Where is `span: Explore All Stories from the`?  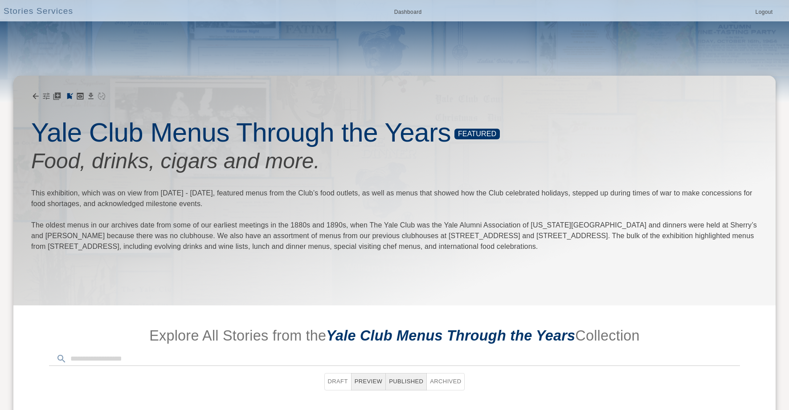 span: Explore All Stories from the is located at coordinates (237, 336).